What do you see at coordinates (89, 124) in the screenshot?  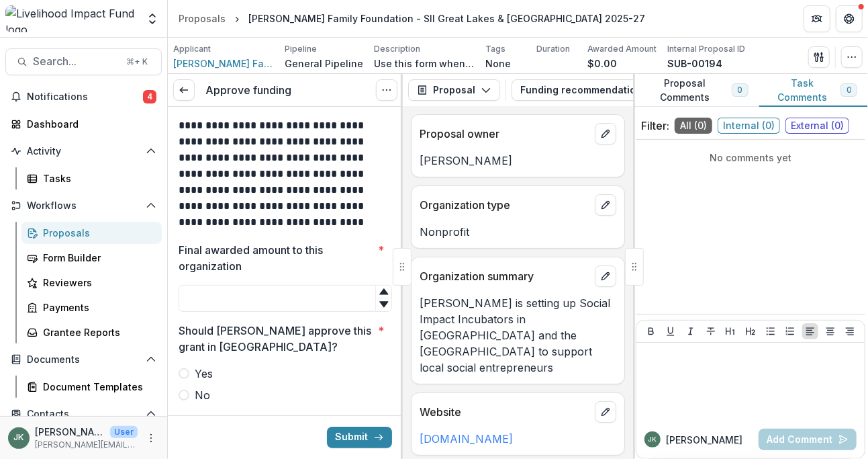 I see `div: Dashboard` at bounding box center [89, 124].